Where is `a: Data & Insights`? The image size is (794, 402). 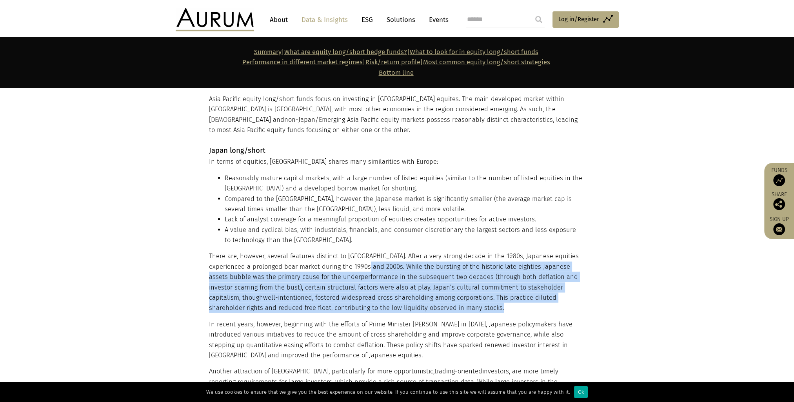
a: Data & Insights is located at coordinates (325, 20).